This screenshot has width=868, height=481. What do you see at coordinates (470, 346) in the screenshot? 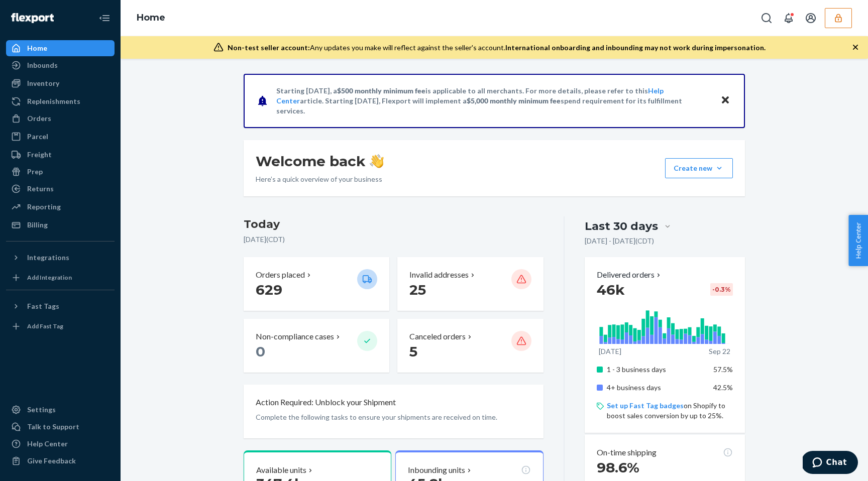
I see `button: Canceled orders 5` at bounding box center [470, 346].